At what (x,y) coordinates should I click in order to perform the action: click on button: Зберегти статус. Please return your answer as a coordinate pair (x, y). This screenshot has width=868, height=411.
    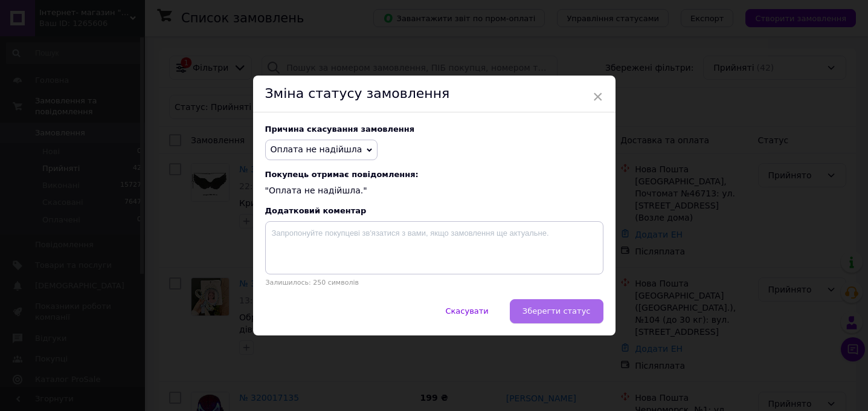
    Looking at the image, I should click on (556, 311).